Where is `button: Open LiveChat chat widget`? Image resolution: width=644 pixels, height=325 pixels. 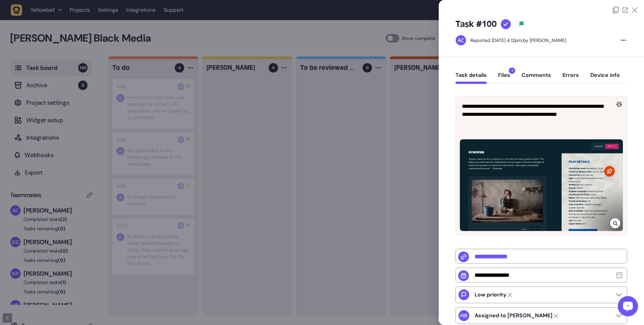 button: Open LiveChat chat widget is located at coordinates (15, 13).